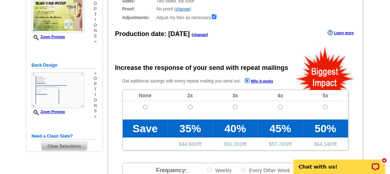 This screenshot has height=174, width=390. Describe the element at coordinates (64, 146) in the screenshot. I see `span: Clear Selections` at that location.